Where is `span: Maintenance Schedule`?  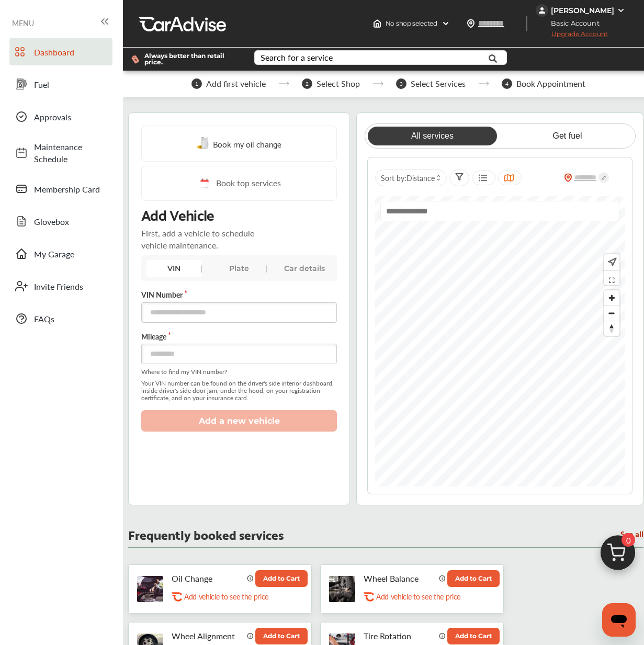
span: Maintenance Schedule is located at coordinates (71, 153).